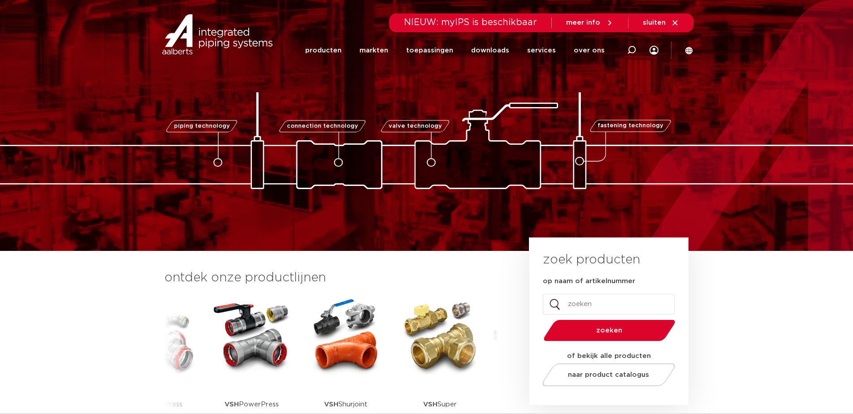  Describe the element at coordinates (589, 50) in the screenshot. I see `a: over ons` at that location.